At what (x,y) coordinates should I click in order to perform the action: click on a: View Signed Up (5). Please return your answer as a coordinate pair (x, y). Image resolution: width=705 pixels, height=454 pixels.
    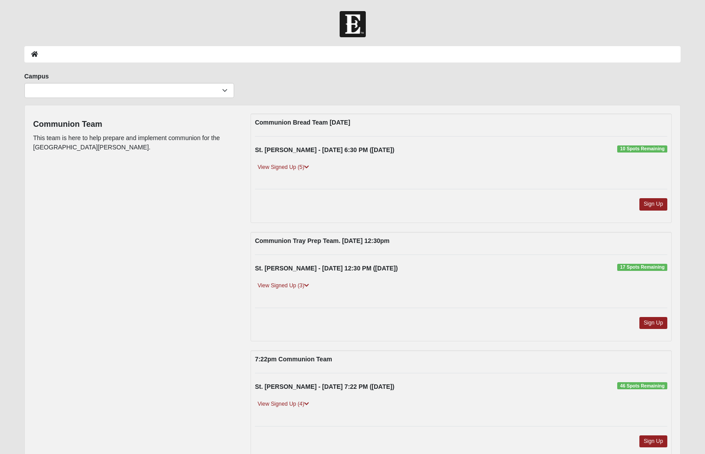
    Looking at the image, I should click on (284, 167).